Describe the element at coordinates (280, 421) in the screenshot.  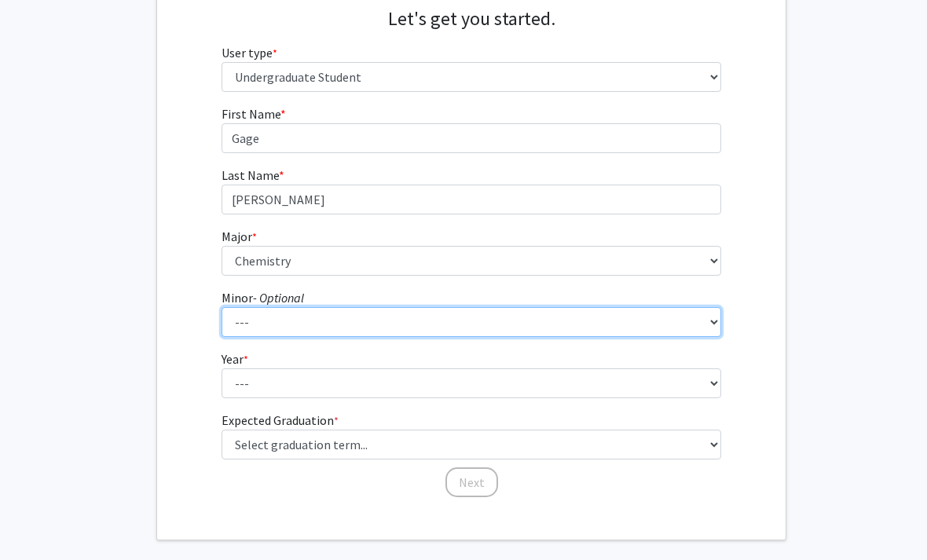
I see `label: Expected Graduation` at that location.